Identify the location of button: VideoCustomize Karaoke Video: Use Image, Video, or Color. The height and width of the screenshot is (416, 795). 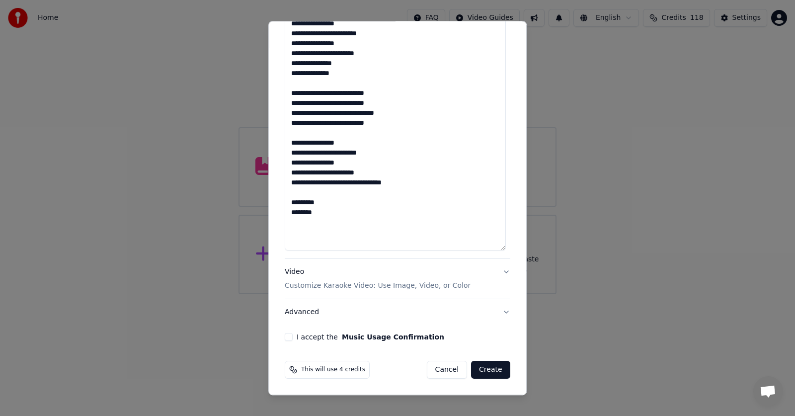
(398, 279).